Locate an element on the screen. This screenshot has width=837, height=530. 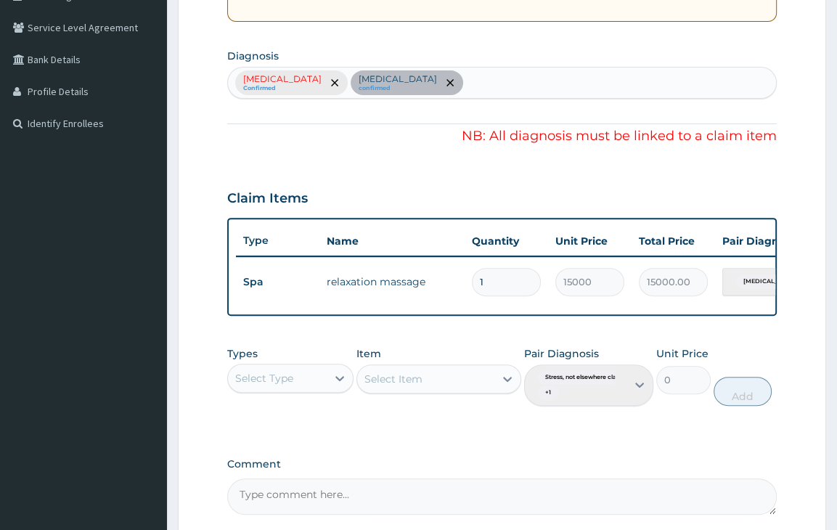
th: Type is located at coordinates (277, 240).